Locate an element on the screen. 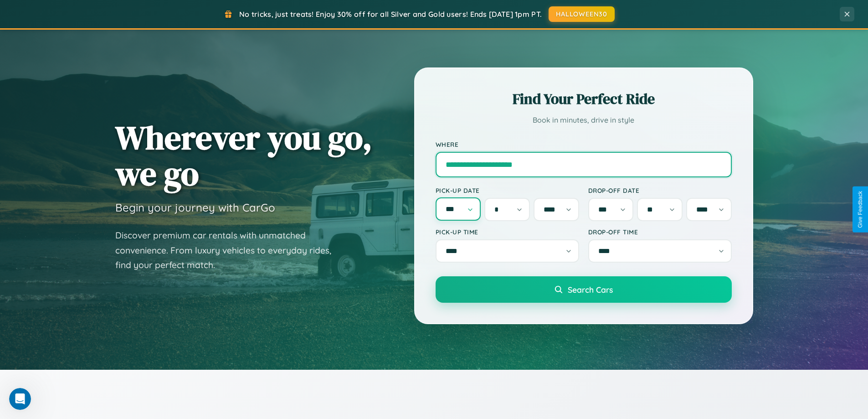 This screenshot has width=868, height=419. button: Search Cars is located at coordinates (584, 289).